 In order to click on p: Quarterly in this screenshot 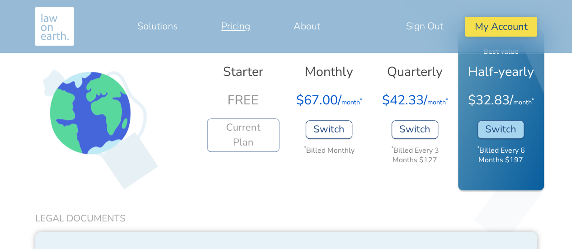, I will do `click(415, 72)`.